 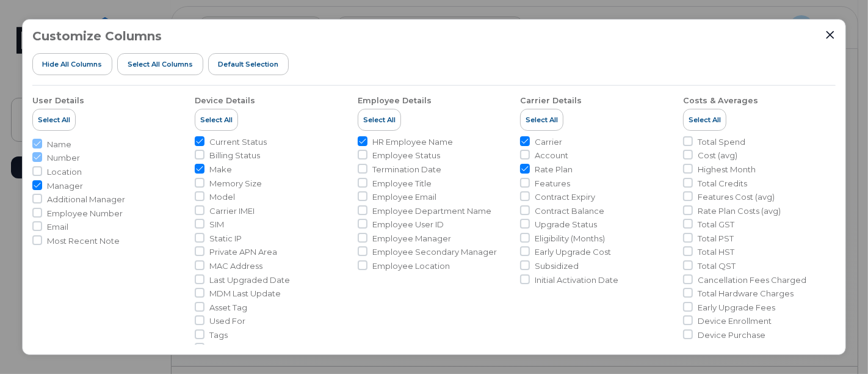 What do you see at coordinates (224, 101) in the screenshot?
I see `div: Device Details` at bounding box center [224, 101].